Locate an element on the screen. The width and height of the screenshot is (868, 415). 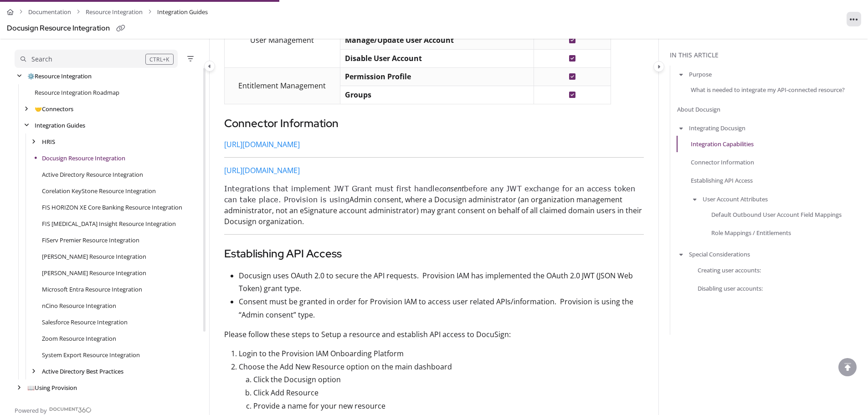
a: Powered by Document360 - opens in a new tab is located at coordinates (53, 410).